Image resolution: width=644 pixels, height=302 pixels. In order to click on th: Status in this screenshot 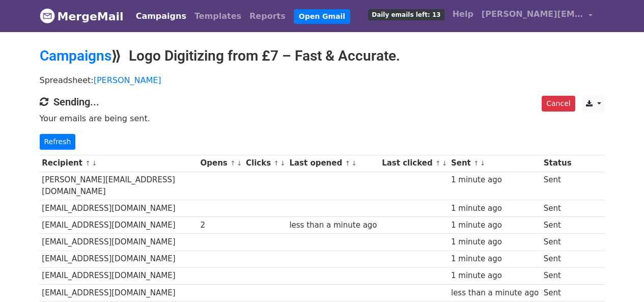, I will do `click(558, 163)`.